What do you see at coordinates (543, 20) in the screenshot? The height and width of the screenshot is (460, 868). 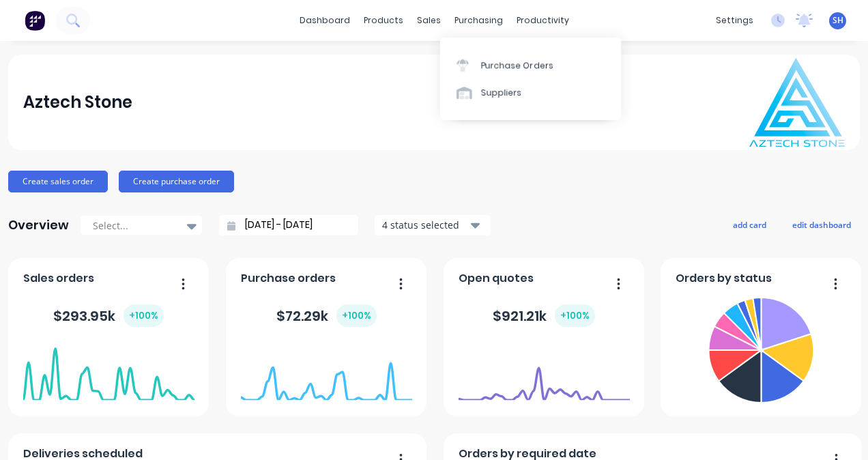 I see `div: productivity` at bounding box center [543, 20].